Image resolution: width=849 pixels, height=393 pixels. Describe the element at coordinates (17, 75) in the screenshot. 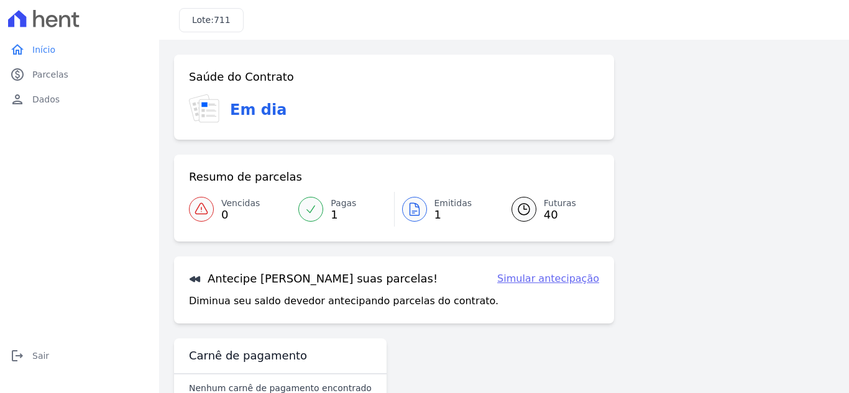

I see `i: paid` at that location.